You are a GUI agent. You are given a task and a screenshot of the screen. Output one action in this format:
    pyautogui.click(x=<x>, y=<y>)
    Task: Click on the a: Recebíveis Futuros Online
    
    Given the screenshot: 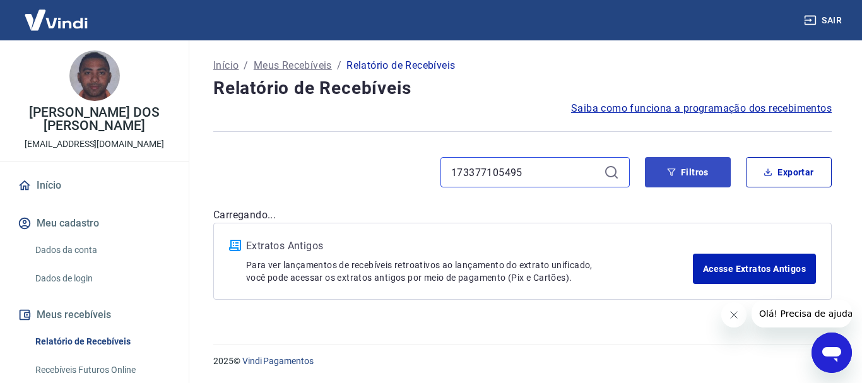 What is the action you would take?
    pyautogui.click(x=102, y=370)
    